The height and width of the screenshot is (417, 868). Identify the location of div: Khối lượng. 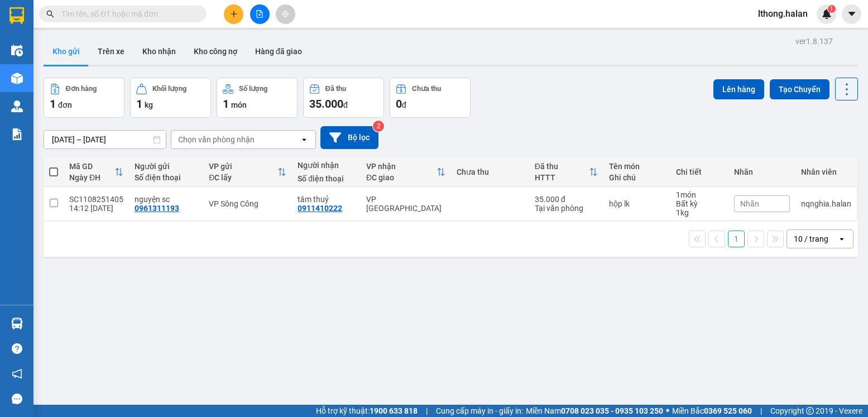
(169, 89).